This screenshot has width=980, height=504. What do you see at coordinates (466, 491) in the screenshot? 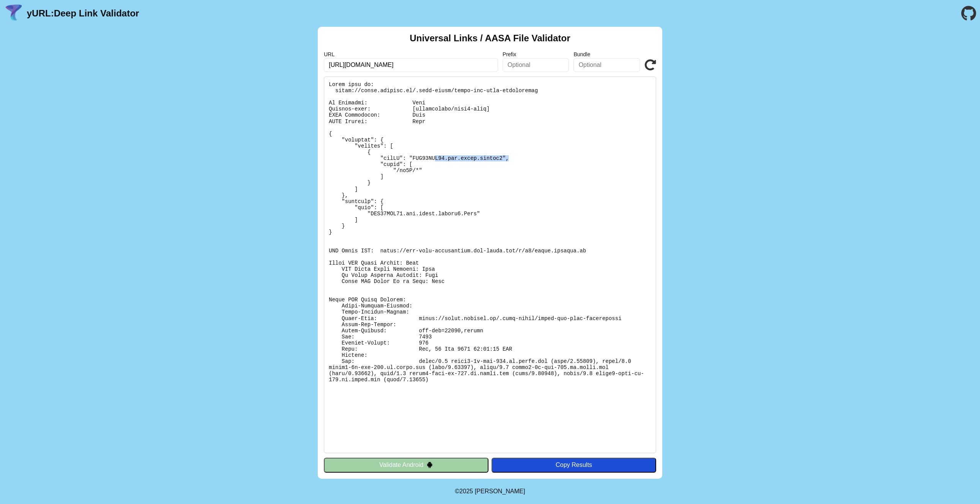
I see `span: 2025` at bounding box center [466, 491].